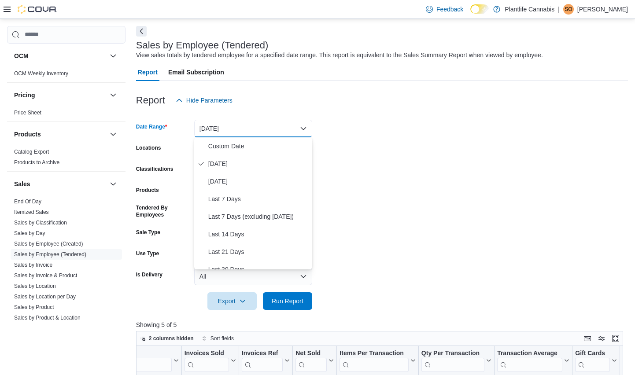  What do you see at coordinates (141, 31) in the screenshot?
I see `button: Next` at bounding box center [141, 31].